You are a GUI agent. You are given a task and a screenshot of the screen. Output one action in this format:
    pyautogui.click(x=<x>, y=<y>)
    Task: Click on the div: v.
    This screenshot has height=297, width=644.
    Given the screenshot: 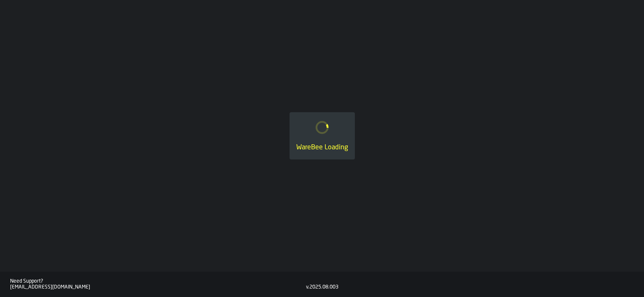 What is the action you would take?
    pyautogui.click(x=308, y=287)
    